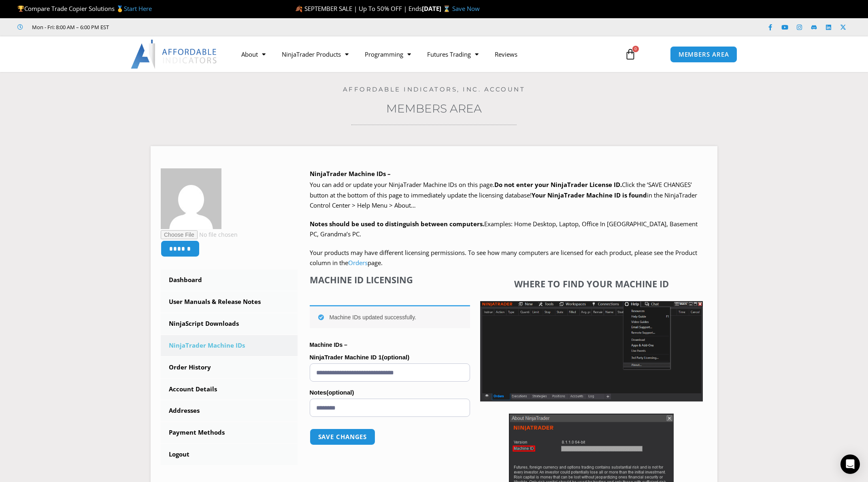 The height and width of the screenshot is (482, 868). I want to click on a: Order History, so click(229, 368).